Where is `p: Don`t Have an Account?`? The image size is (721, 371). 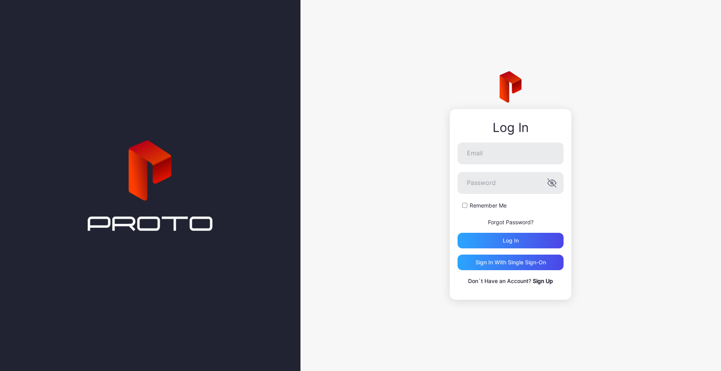 p: Don`t Have an Account? is located at coordinates (510, 281).